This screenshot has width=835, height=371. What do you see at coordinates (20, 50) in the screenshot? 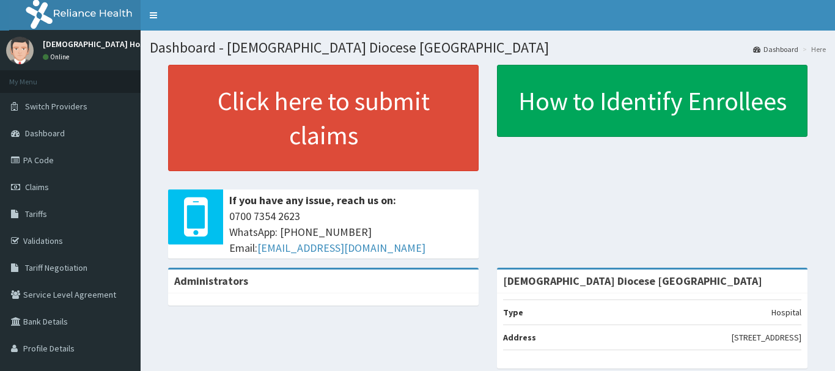
I see `img: User Image` at bounding box center [20, 50].